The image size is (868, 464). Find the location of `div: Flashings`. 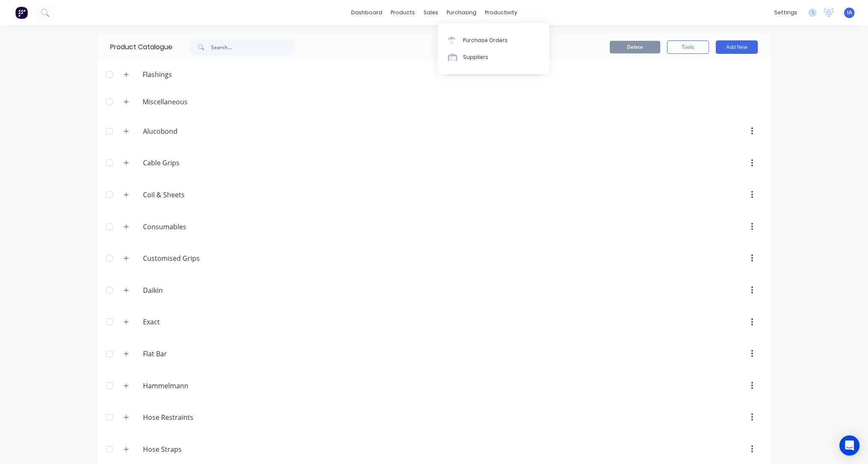

div: Flashings is located at coordinates (157, 74).